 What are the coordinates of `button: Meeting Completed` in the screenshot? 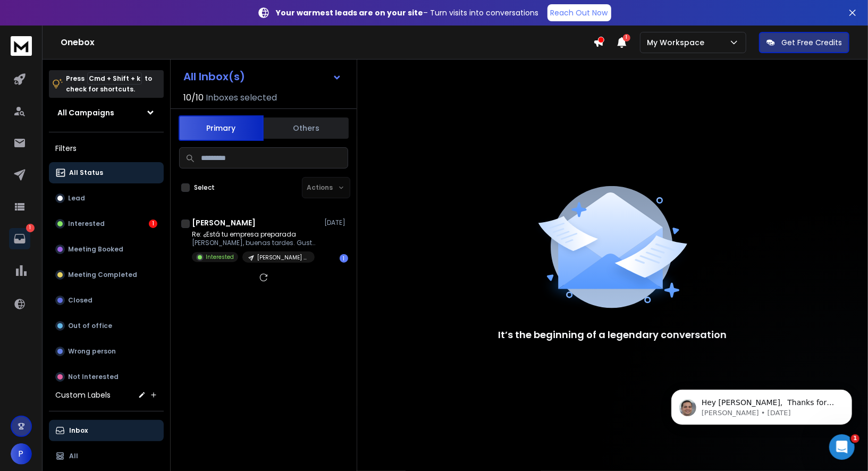 It's located at (106, 275).